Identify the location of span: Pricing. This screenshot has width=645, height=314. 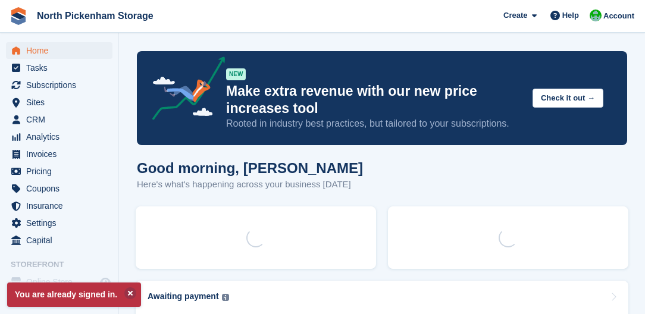
(62, 171).